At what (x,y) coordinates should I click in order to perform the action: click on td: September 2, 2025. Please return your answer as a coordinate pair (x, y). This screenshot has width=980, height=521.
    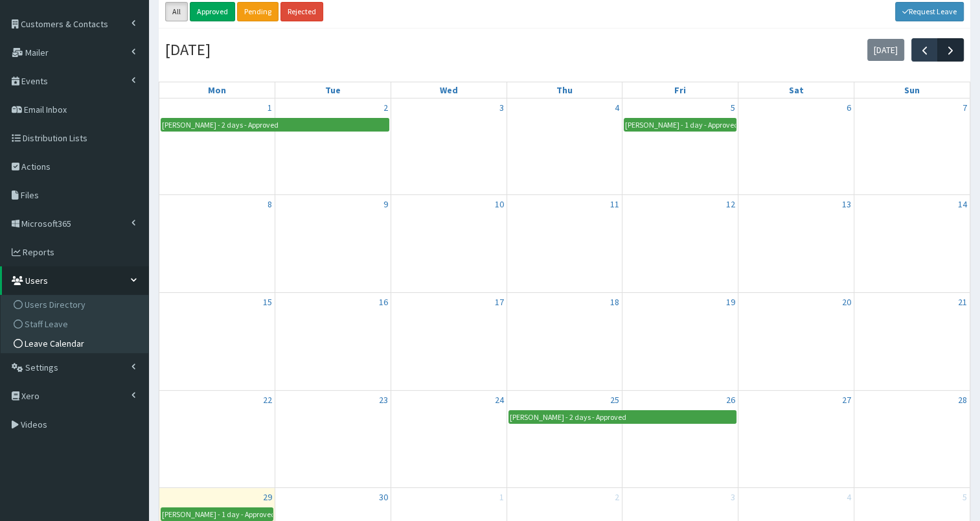
    Looking at the image, I should click on (333, 146).